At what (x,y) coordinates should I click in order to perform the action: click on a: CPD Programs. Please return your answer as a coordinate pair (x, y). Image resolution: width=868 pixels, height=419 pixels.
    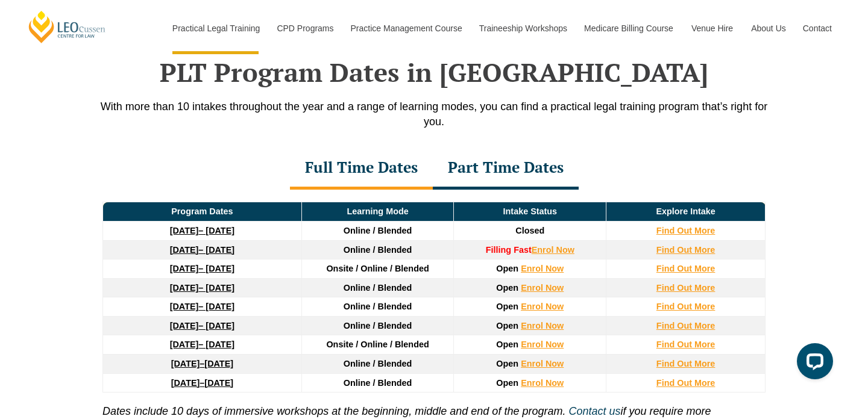
    Looking at the image, I should click on (305, 29).